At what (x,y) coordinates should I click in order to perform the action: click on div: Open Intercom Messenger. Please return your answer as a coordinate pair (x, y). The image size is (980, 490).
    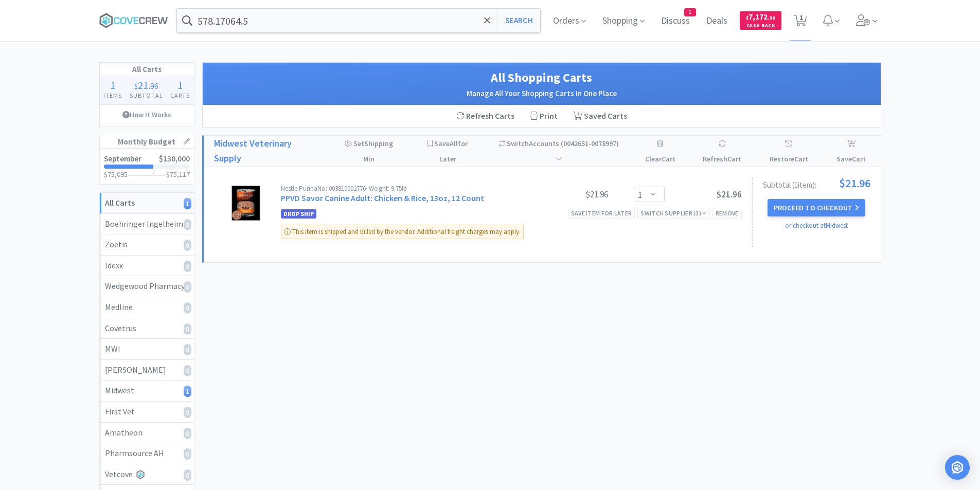
    Looking at the image, I should click on (957, 467).